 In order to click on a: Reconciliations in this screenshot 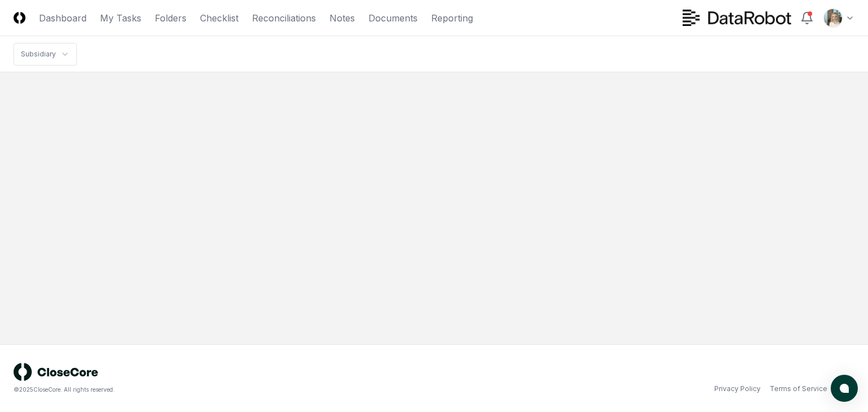, I will do `click(284, 18)`.